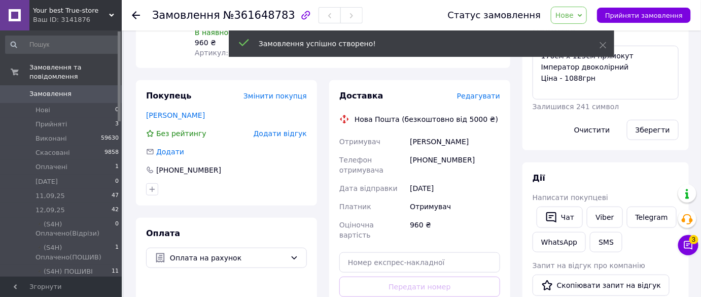 This screenshot has width=701, height=297. I want to click on span: ▪️(S4H) Оплачено(Відрізи), so click(75, 229).